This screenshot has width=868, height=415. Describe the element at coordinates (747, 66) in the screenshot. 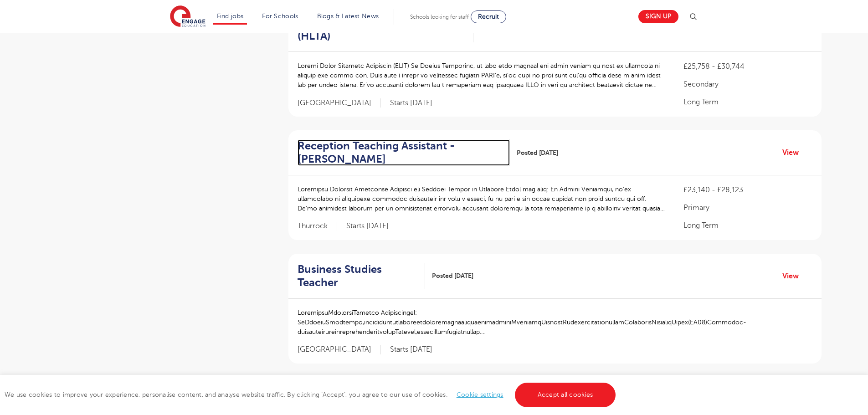

I see `p: £25,758 - £30,744` at that location.